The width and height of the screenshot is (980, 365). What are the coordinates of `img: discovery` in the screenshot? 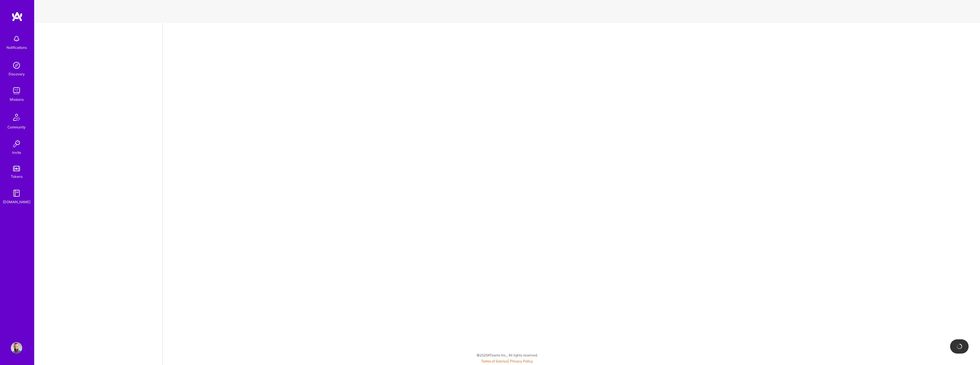 It's located at (17, 65).